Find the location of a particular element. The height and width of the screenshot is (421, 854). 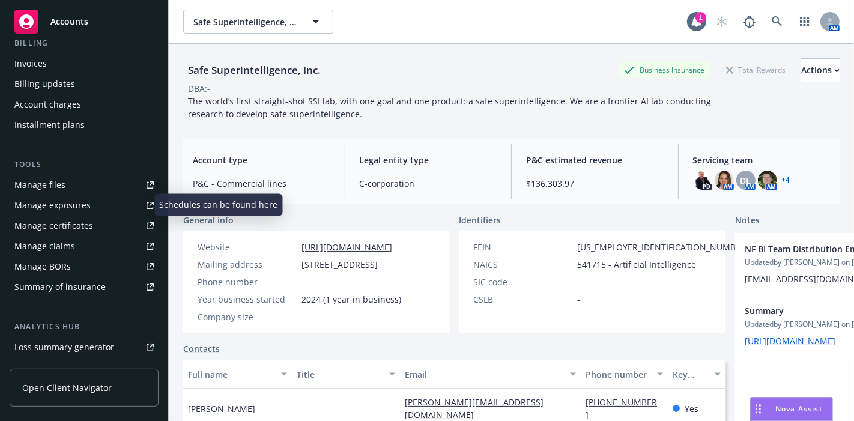

div: Installment plans is located at coordinates (49, 125).